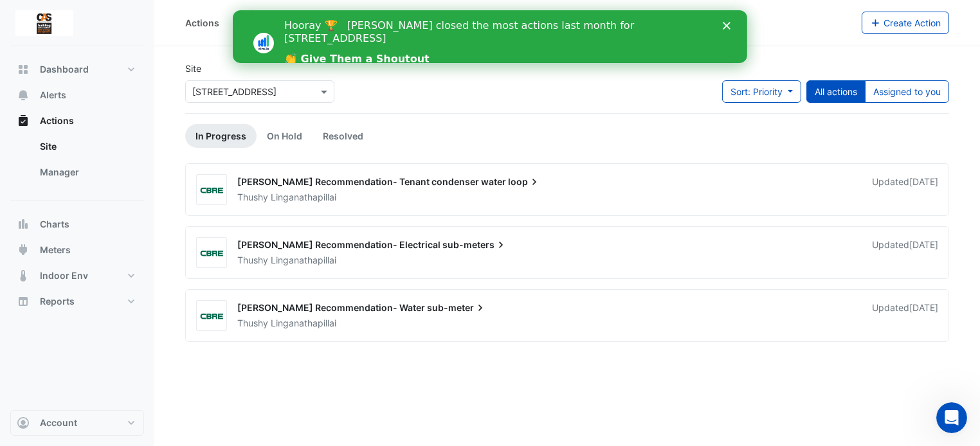  I want to click on a: 👏 Give Them a Shoutout, so click(124, 49).